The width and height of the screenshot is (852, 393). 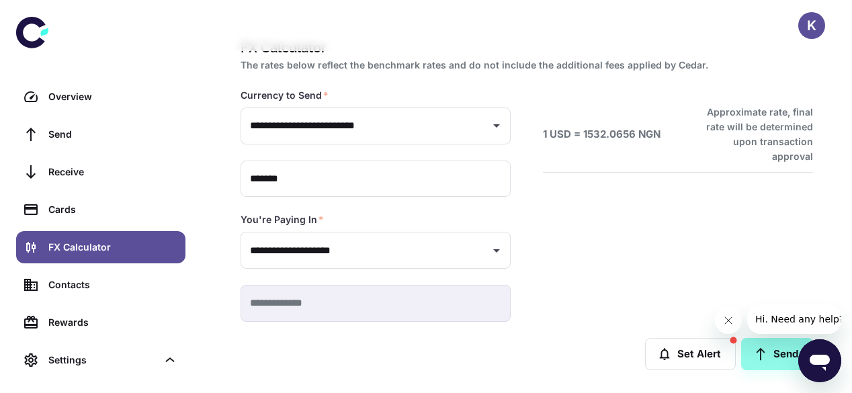 What do you see at coordinates (101, 97) in the screenshot?
I see `a: Overview` at bounding box center [101, 97].